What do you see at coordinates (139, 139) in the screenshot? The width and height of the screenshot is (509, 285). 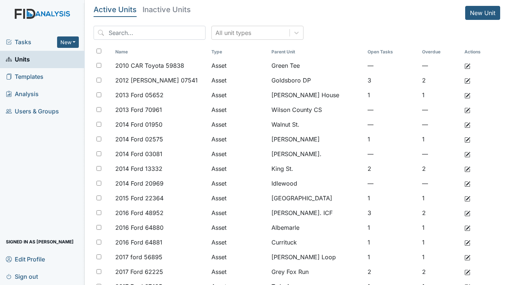 I see `span: 2014 Ford 02575` at bounding box center [139, 139].